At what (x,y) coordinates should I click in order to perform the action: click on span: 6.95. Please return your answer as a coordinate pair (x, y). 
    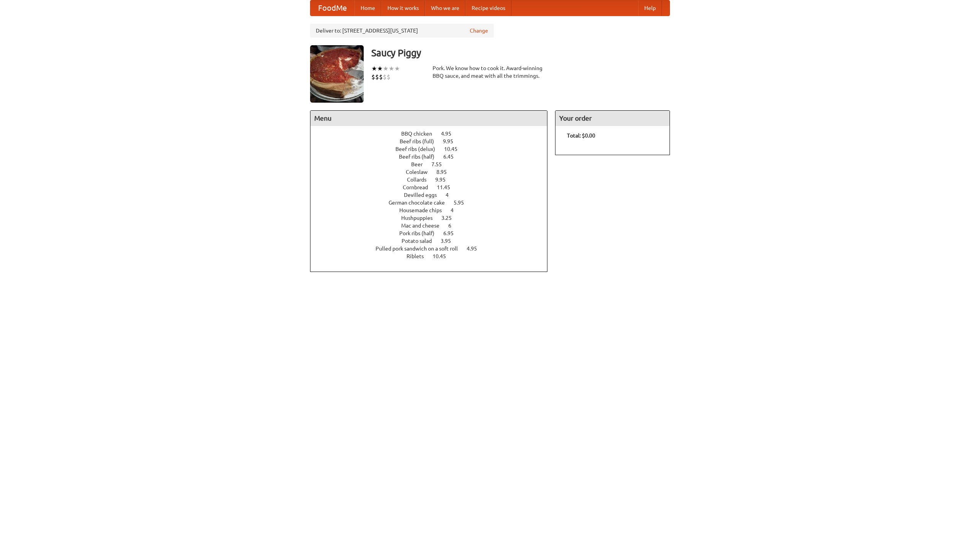
    Looking at the image, I should click on (452, 233).